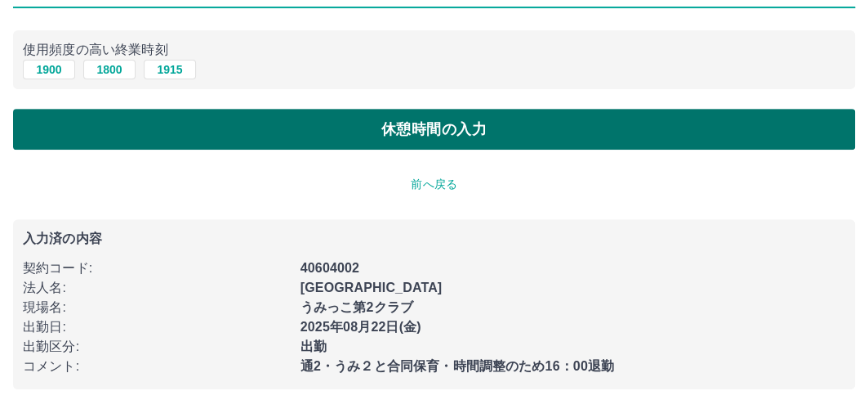 The height and width of the screenshot is (409, 868). Describe the element at coordinates (109, 69) in the screenshot. I see `button: 1800` at that location.